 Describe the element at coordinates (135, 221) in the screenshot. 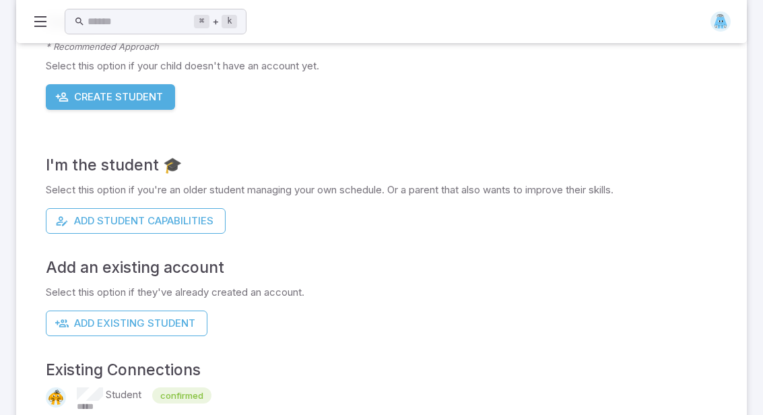

I see `button: Add Student Capabilities` at that location.